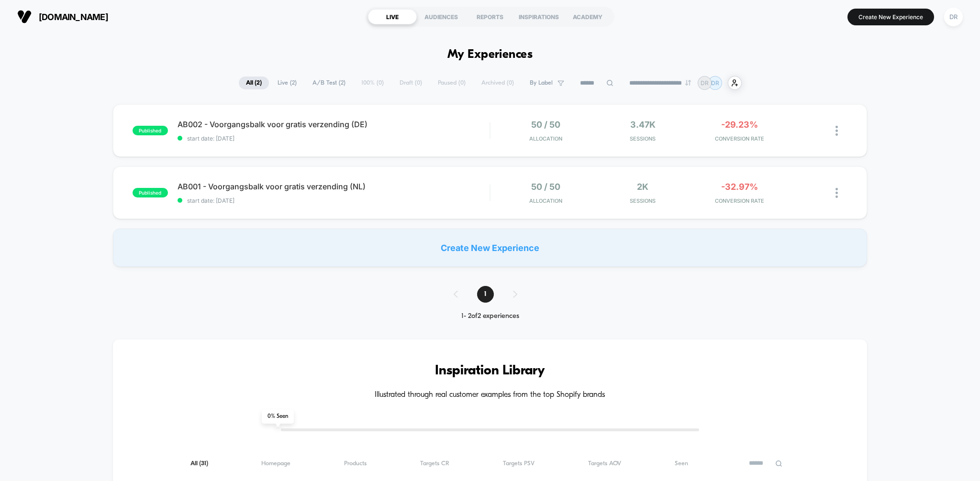  What do you see at coordinates (328, 82) in the screenshot?
I see `span: A/B Test ( 2 )` at bounding box center [328, 82].